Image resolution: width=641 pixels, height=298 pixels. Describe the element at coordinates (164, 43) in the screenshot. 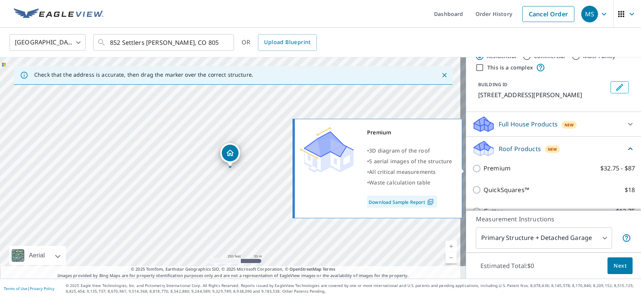

I see `input: Search by address or latitude-longitude` at that location.